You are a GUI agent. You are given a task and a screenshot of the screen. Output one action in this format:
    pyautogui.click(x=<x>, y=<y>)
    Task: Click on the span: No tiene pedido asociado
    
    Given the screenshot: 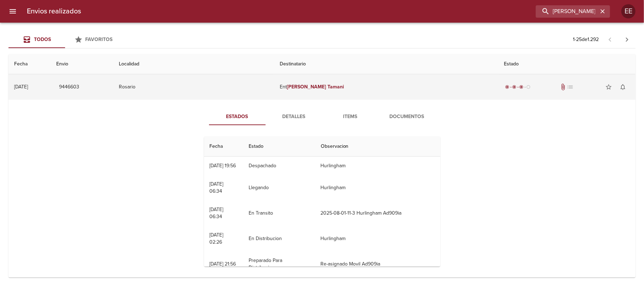 What is the action you would take?
    pyautogui.click(x=571, y=87)
    